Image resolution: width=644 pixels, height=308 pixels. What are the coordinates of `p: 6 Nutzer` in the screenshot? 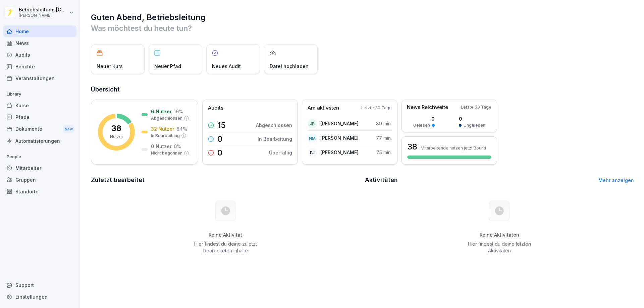 It's located at (161, 111).